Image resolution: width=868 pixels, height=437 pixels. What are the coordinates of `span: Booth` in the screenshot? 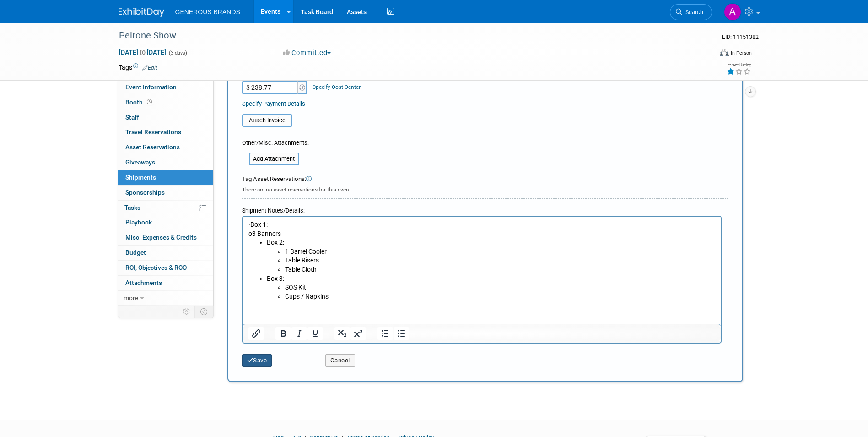 It's located at (139, 102).